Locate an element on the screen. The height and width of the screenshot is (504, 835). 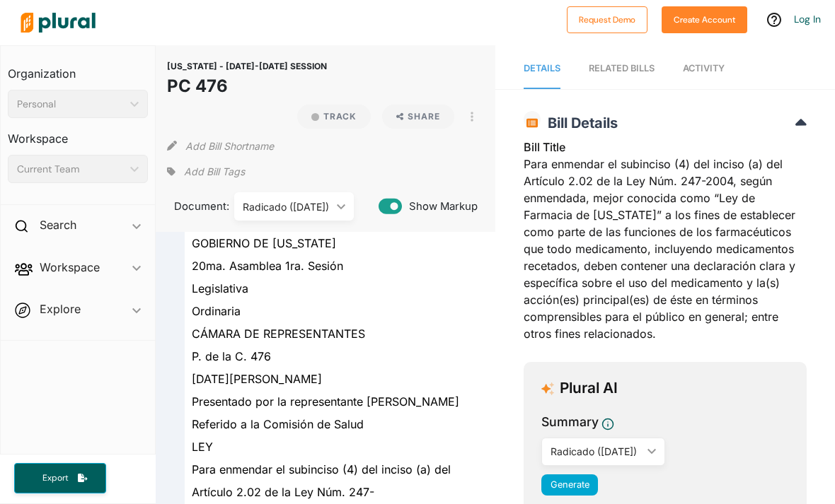
h2: Search is located at coordinates (58, 225).